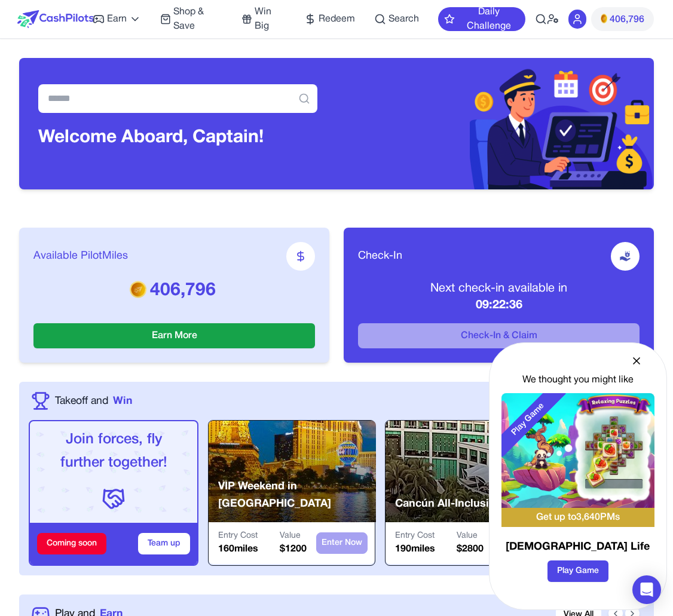 The height and width of the screenshot is (616, 673). I want to click on p: Next check-in available in, so click(498, 289).